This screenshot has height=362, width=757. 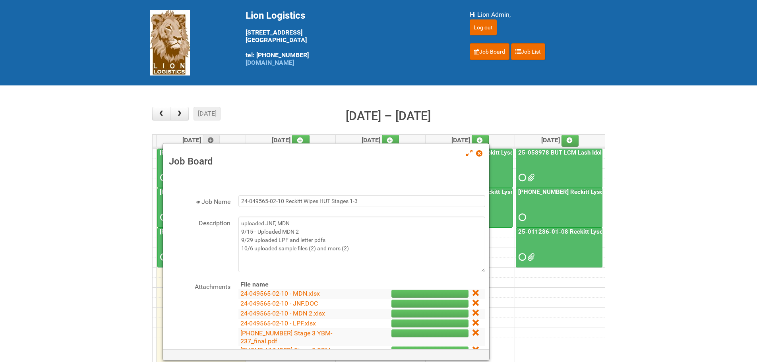 I want to click on input: Log out, so click(x=483, y=27).